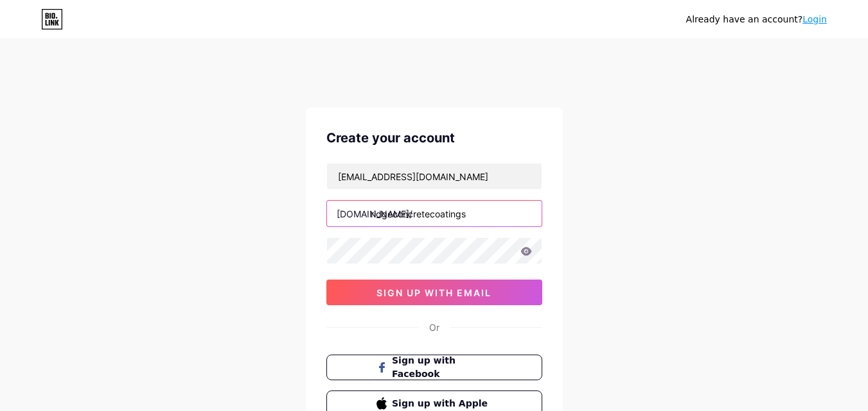  I want to click on a: Login, so click(814, 19).